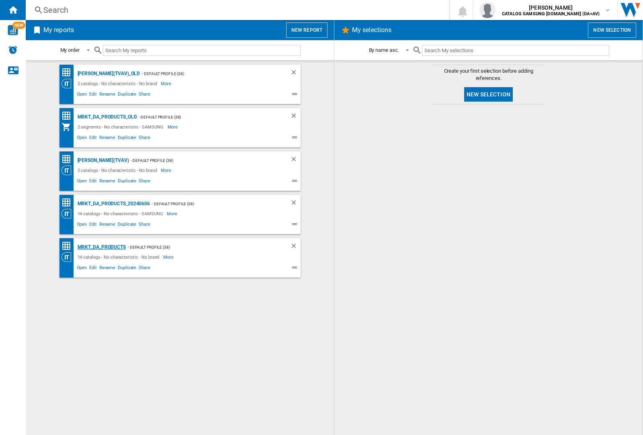 This screenshot has width=643, height=435. What do you see at coordinates (515, 50) in the screenshot?
I see `input: Search My selections` at bounding box center [515, 50].